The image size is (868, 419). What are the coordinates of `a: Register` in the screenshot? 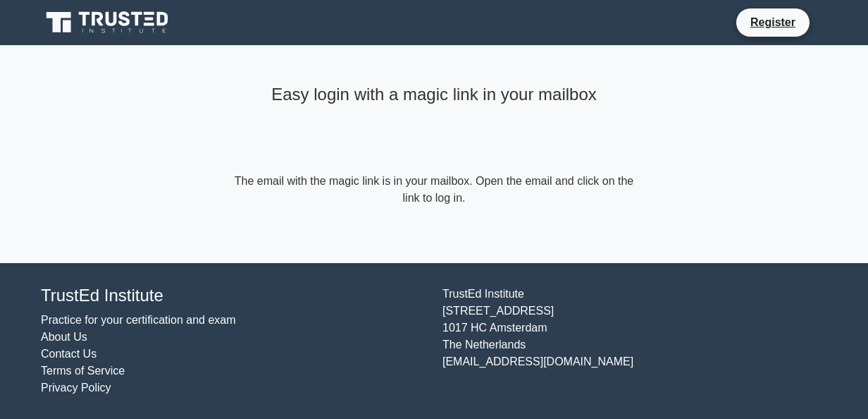 It's located at (773, 22).